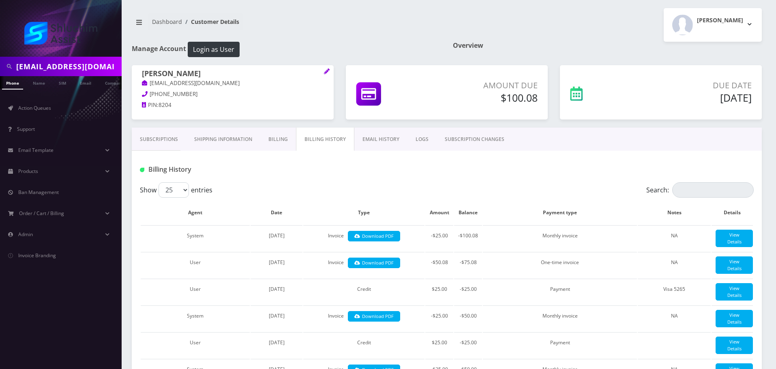 This screenshot has height=369, width=776. What do you see at coordinates (26, 129) in the screenshot?
I see `span: Support` at bounding box center [26, 129].